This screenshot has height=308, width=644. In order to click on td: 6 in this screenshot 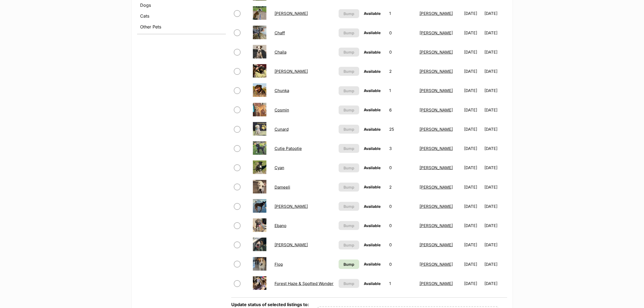, I will do `click(402, 110)`.